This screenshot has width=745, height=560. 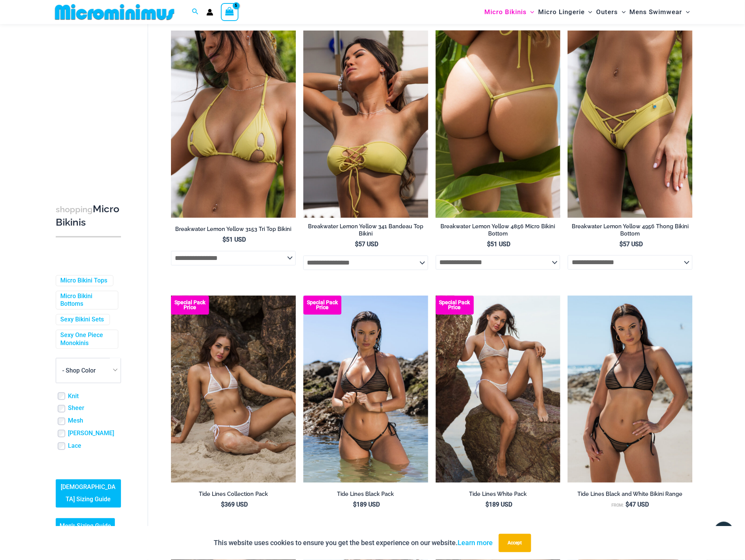 What do you see at coordinates (630, 232) in the screenshot?
I see `a: Breakwater Lemon Yellow 4956 Thong Bikini Bottom` at bounding box center [630, 232].